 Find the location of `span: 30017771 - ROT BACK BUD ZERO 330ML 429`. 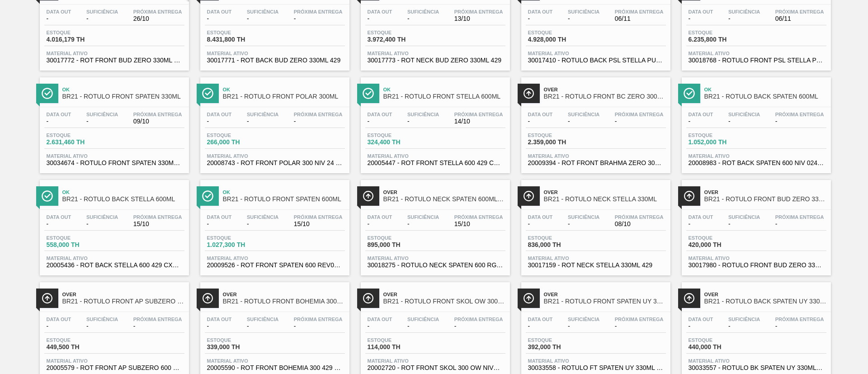

span: 30017771 - ROT BACK BUD ZERO 330ML 429 is located at coordinates (275, 60).